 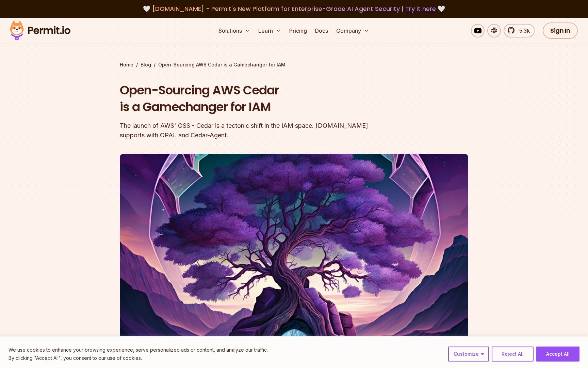 What do you see at coordinates (352, 31) in the screenshot?
I see `button: Company` at bounding box center [352, 31].